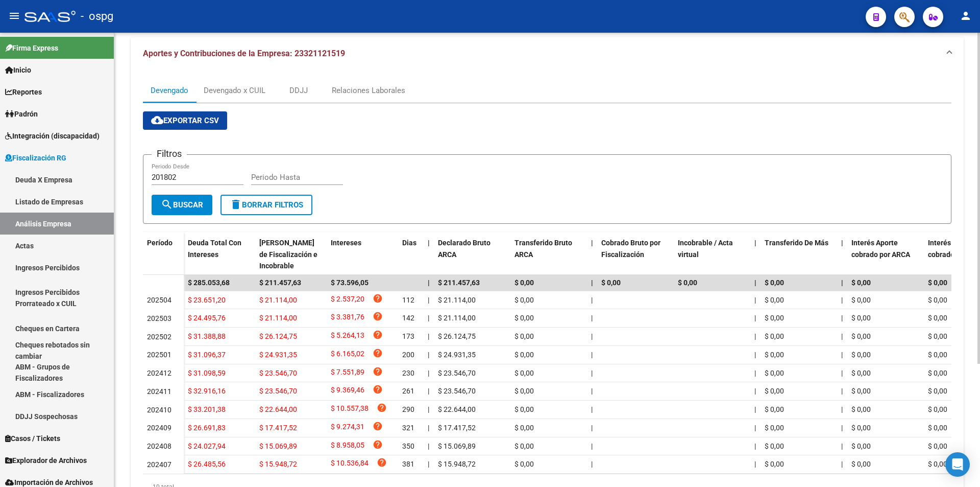 This screenshot has width=980, height=487. Describe the element at coordinates (958, 464) in the screenshot. I see `div: Open Intercom Messenger` at that location.